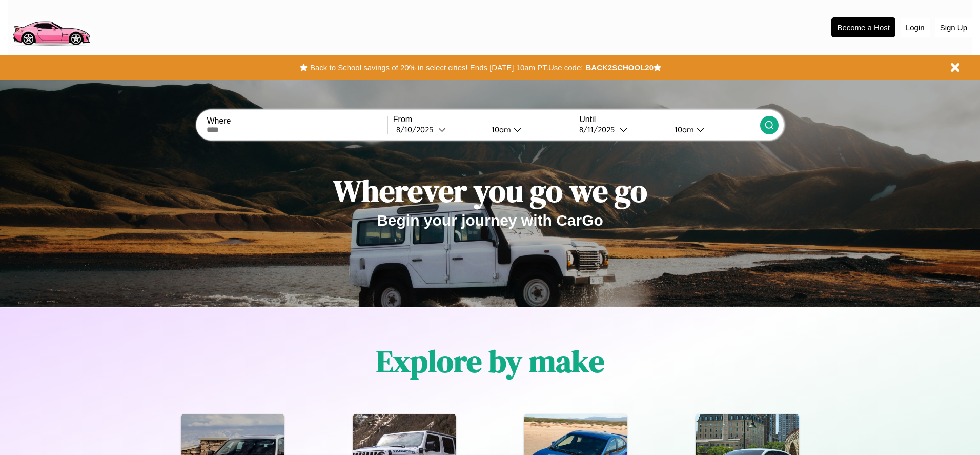 The image size is (980, 455). I want to click on div: 8 / 11 / 2025, so click(599, 129).